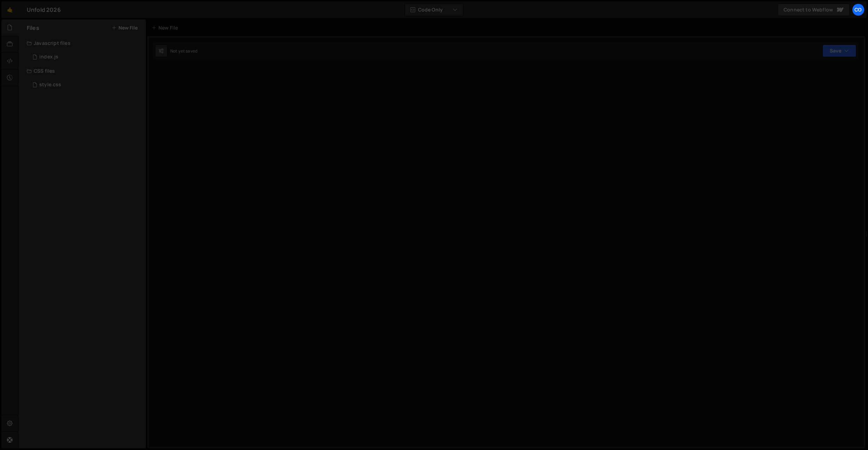  What do you see at coordinates (50, 85) in the screenshot?
I see `div: style.css` at bounding box center [50, 85].